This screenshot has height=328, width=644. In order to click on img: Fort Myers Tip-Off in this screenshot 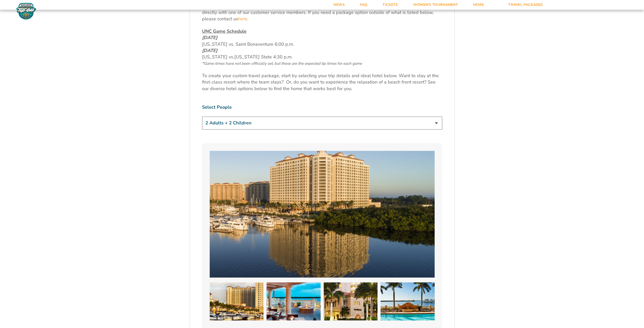, I will do `click(26, 11)`.